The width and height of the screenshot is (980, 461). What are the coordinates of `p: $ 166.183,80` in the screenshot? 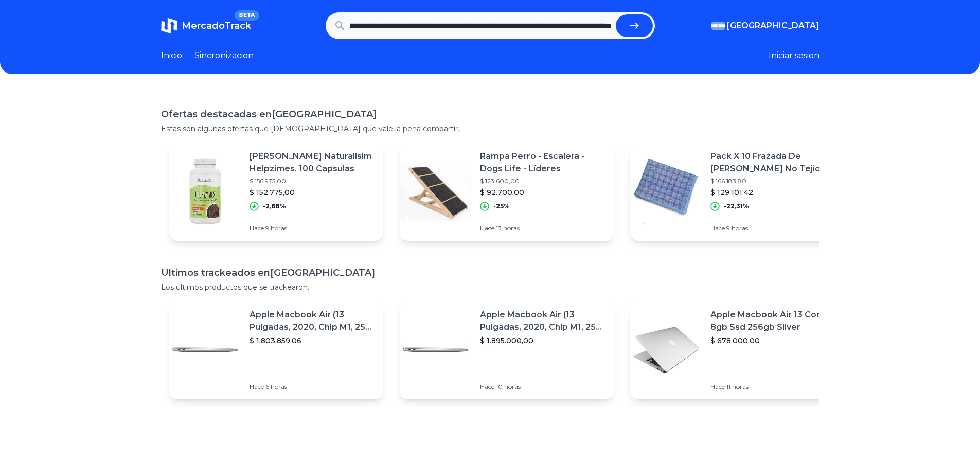 It's located at (773, 181).